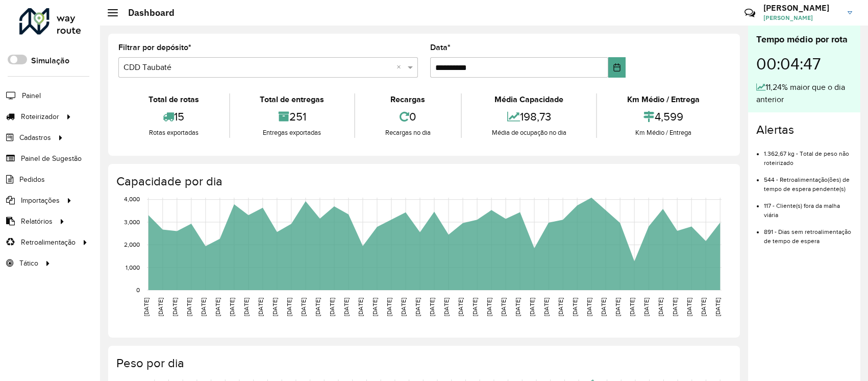  I want to click on div: 198,73, so click(529, 116).